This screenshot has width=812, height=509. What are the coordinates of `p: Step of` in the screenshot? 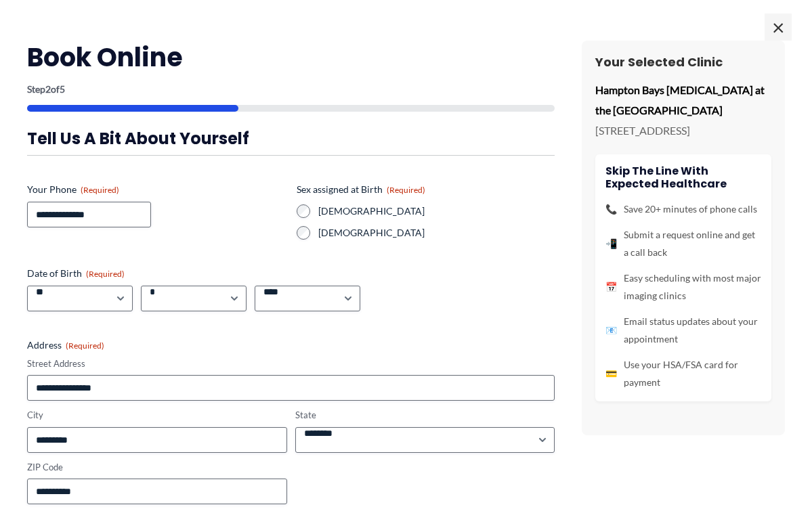 It's located at (290, 89).